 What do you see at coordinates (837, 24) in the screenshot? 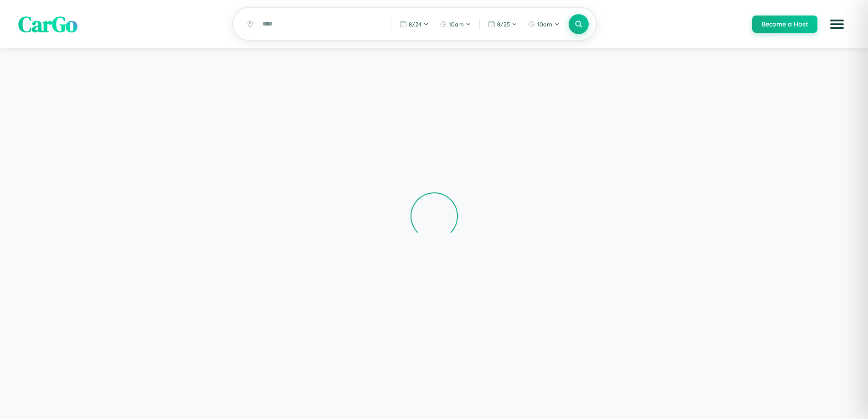
I see `button: Open menu` at bounding box center [837, 24].